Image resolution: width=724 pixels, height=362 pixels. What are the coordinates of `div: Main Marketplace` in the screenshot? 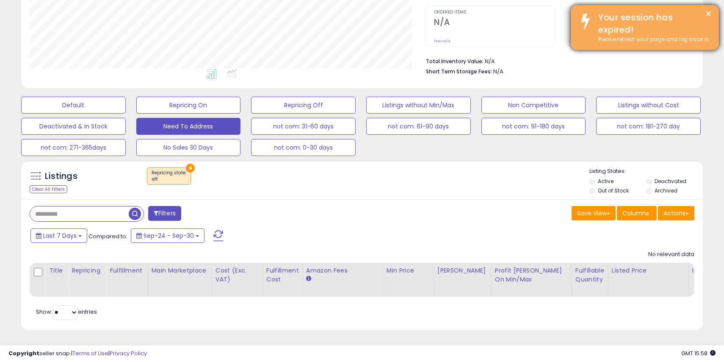 It's located at (180, 270).